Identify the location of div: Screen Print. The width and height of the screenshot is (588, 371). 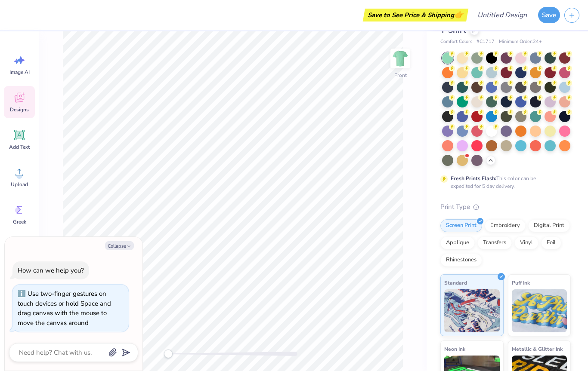
(461, 226).